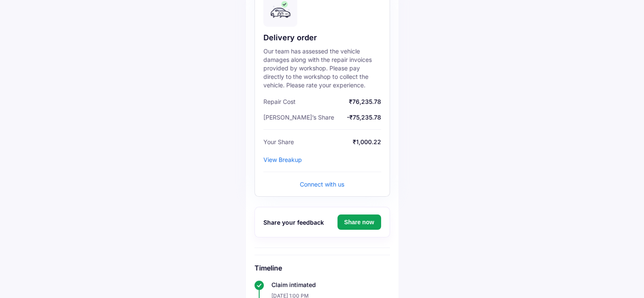  What do you see at coordinates (322, 184) in the screenshot?
I see `div: Connect with us` at bounding box center [322, 184].